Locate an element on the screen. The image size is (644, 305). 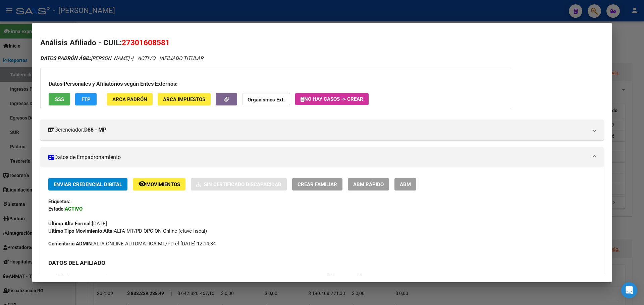
span: 27301608581 is located at coordinates (146, 43).